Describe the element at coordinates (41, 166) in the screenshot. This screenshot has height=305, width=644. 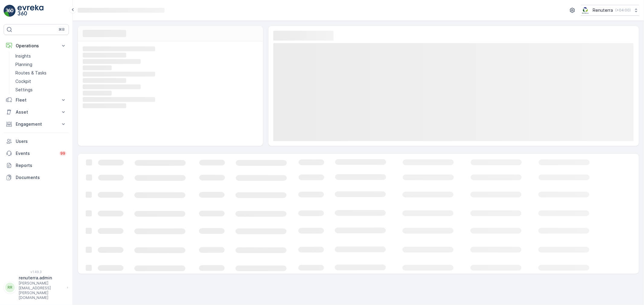
I see `p: Reports` at that location.